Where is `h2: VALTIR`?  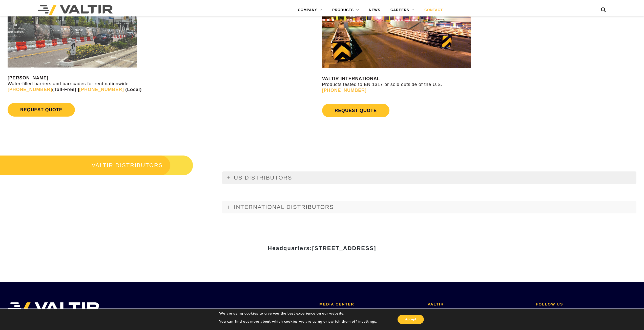
h2: VALTIR is located at coordinates (478, 304).